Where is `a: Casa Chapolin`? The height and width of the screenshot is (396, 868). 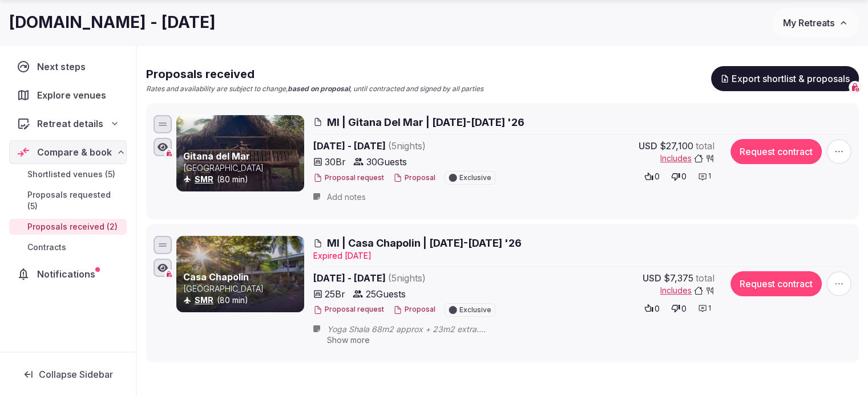
a: Casa Chapolin is located at coordinates (216, 277).